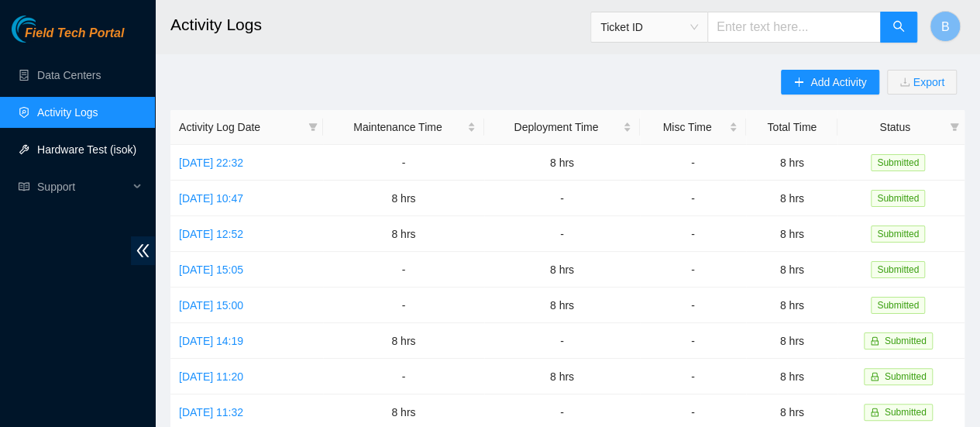 The image size is (980, 427). I want to click on span: Field Tech Portal, so click(74, 33).